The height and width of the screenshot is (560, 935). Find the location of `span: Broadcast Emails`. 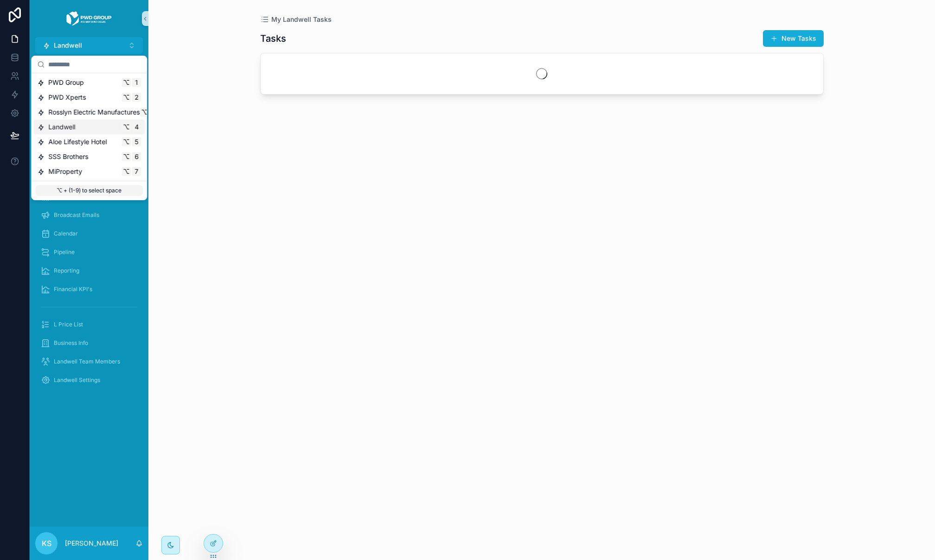

span: Broadcast Emails is located at coordinates (77, 215).